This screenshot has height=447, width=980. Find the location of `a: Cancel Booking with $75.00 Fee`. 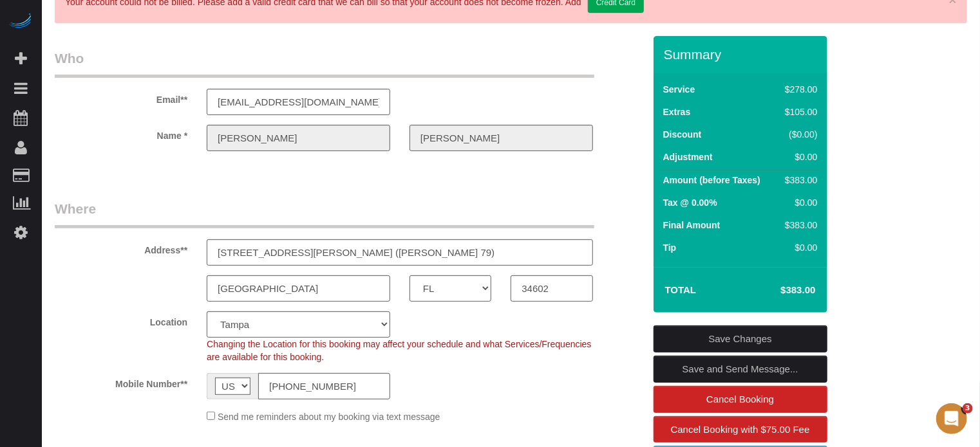

a: Cancel Booking with $75.00 Fee is located at coordinates (740, 430).